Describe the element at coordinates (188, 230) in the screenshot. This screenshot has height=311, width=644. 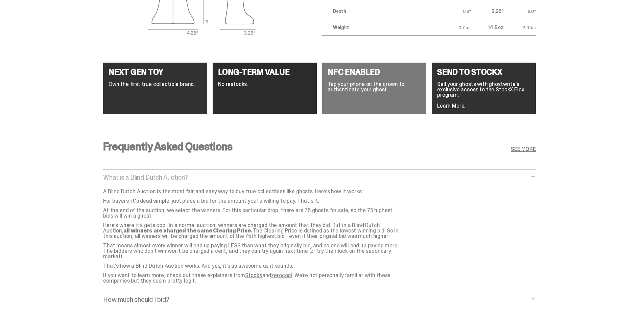
I see `strong: all winners are charged the same Clearing Price.` at that location.